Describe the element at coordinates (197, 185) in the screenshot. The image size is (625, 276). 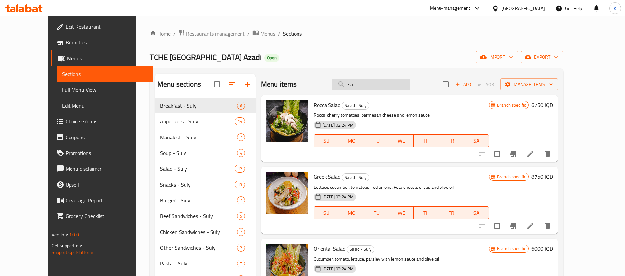
I see `div: Snacks - Suly` at that location.